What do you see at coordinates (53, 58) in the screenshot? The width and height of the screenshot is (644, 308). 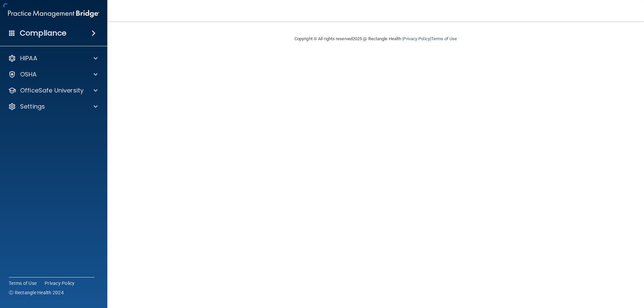 I see `a: HIPAA` at bounding box center [53, 58].